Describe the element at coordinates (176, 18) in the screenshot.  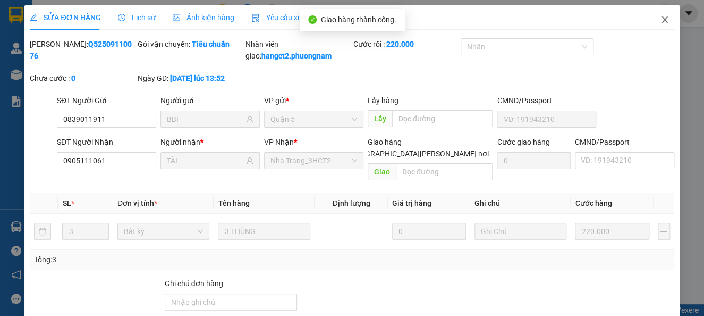
I see `span: picture` at that location.